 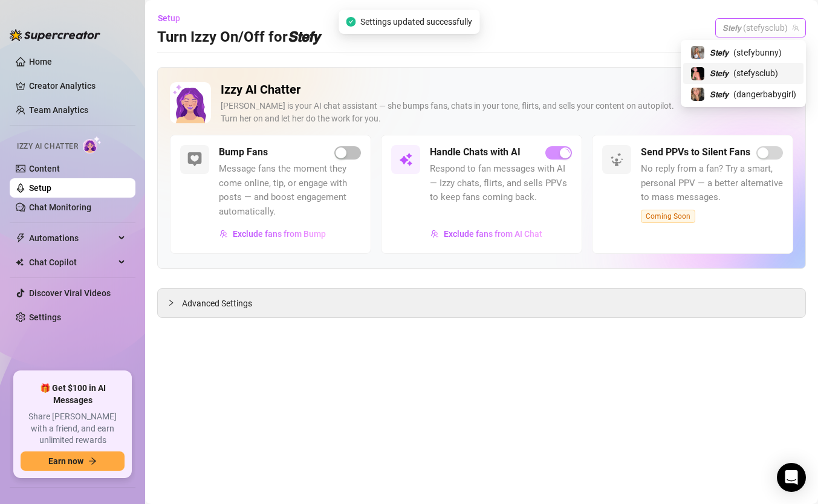 I want to click on h5: Handle Chats with AI, so click(x=475, y=152).